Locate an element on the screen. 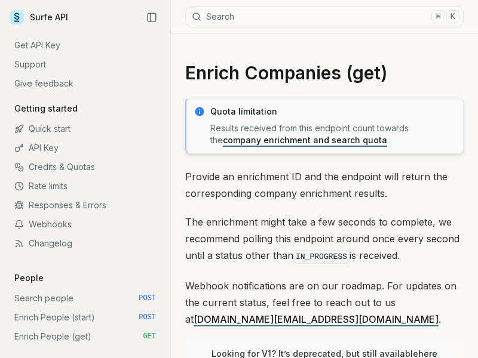  a: Search people POST is located at coordinates (85, 299).